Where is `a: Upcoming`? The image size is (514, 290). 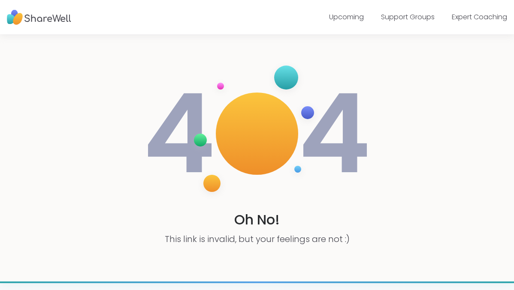
a: Upcoming is located at coordinates (346, 17).